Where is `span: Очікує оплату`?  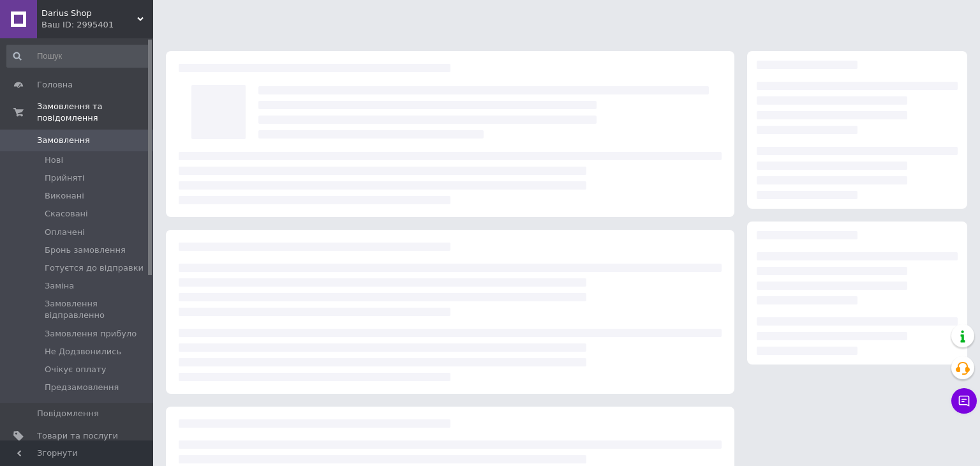 span: Очікує оплату is located at coordinates (75, 369).